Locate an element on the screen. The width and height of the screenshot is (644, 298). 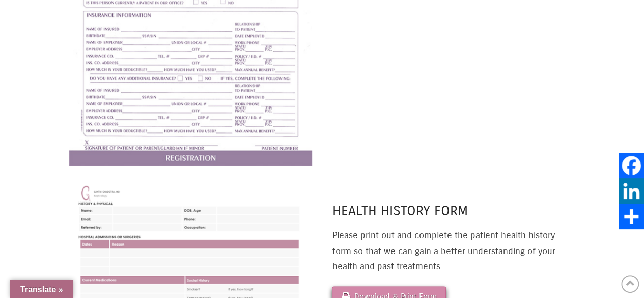
a: Back to Top is located at coordinates (630, 284).